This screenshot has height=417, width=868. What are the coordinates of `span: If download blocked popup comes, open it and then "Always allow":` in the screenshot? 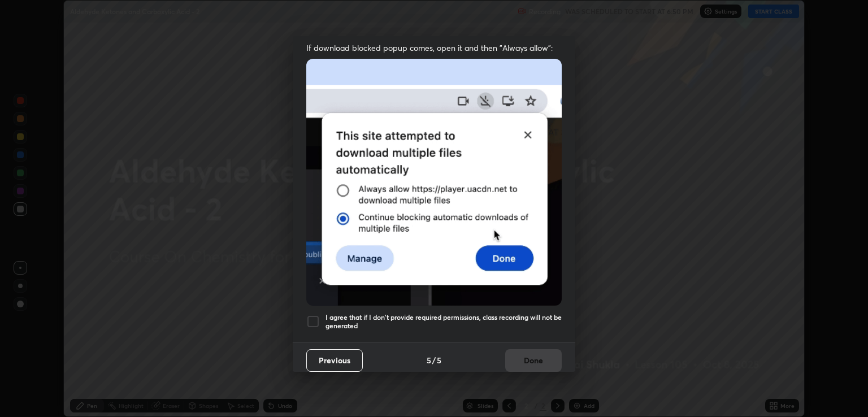 It's located at (434, 48).